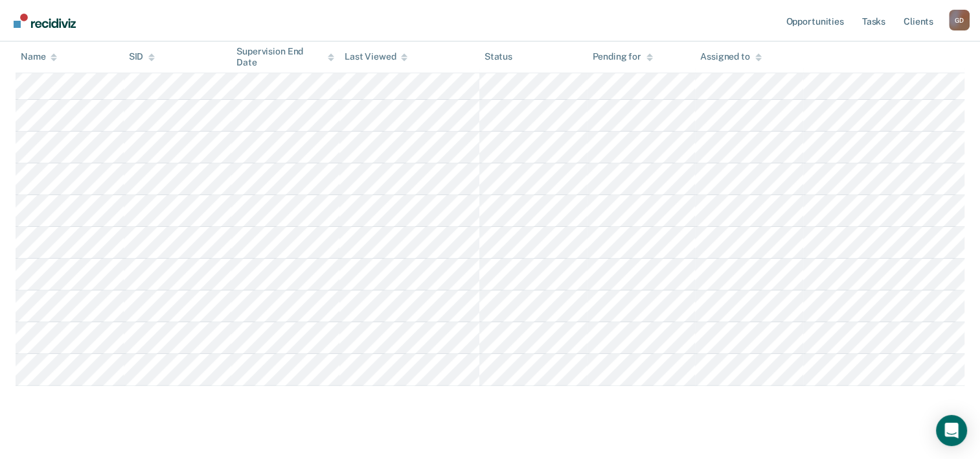 The height and width of the screenshot is (459, 980). I want to click on div: SID, so click(142, 57).